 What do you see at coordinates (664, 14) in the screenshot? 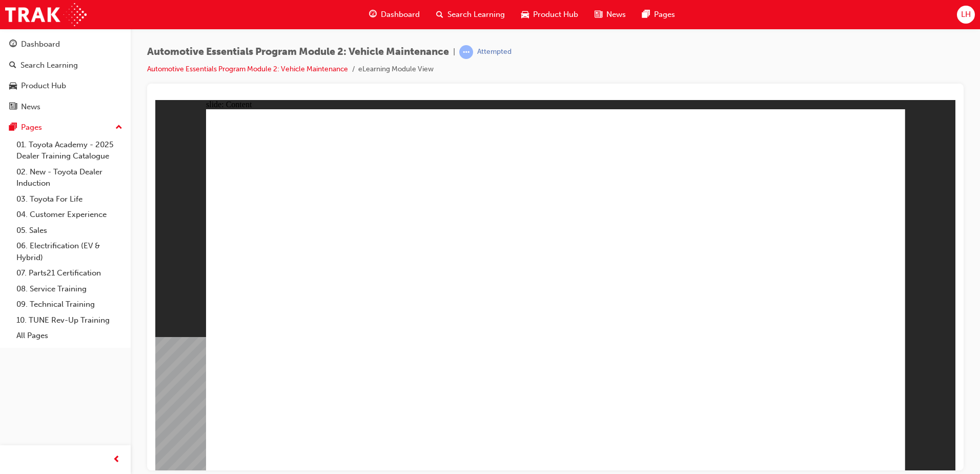
I see `span: Pages` at bounding box center [664, 14].